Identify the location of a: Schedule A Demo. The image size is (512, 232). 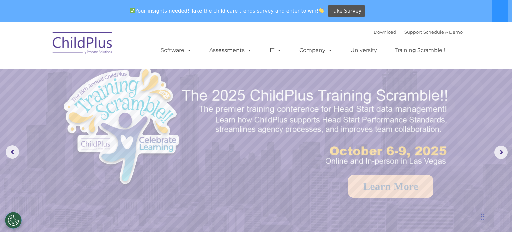
(443, 32).